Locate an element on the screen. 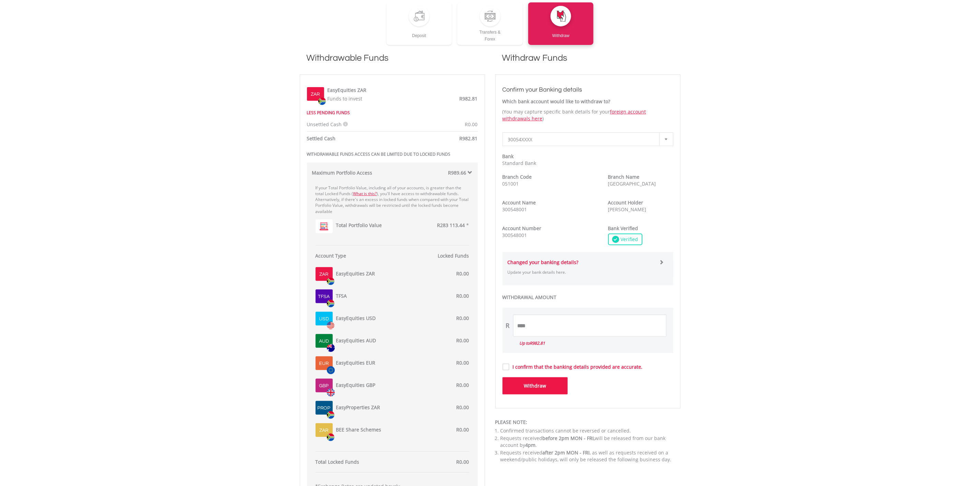 The width and height of the screenshot is (980, 486). label: TFSA is located at coordinates (341, 296).